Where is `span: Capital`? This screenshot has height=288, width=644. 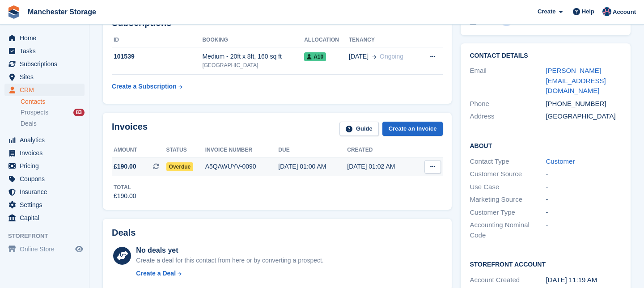
span: Capital is located at coordinates (46, 218).